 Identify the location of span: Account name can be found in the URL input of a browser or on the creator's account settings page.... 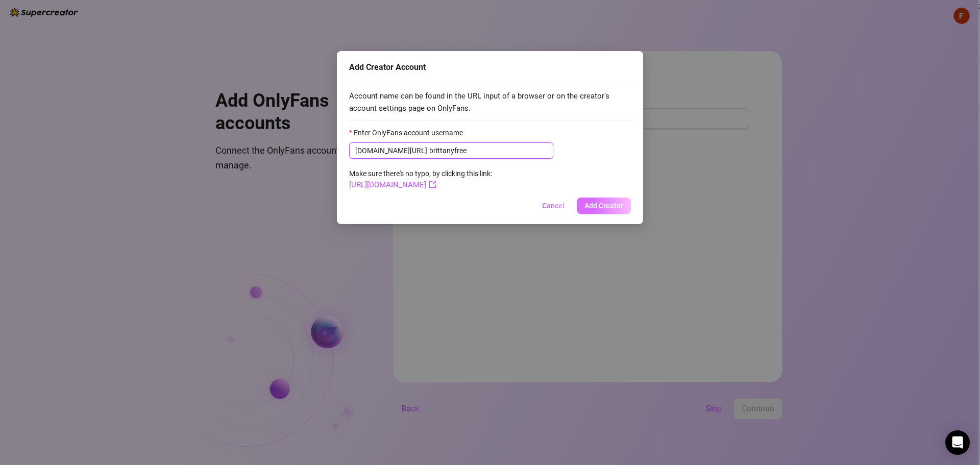
(490, 102).